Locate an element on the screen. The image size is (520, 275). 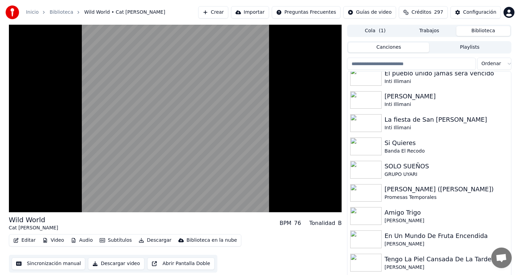
button: Abrir Pantalla Doble is located at coordinates (181, 263).